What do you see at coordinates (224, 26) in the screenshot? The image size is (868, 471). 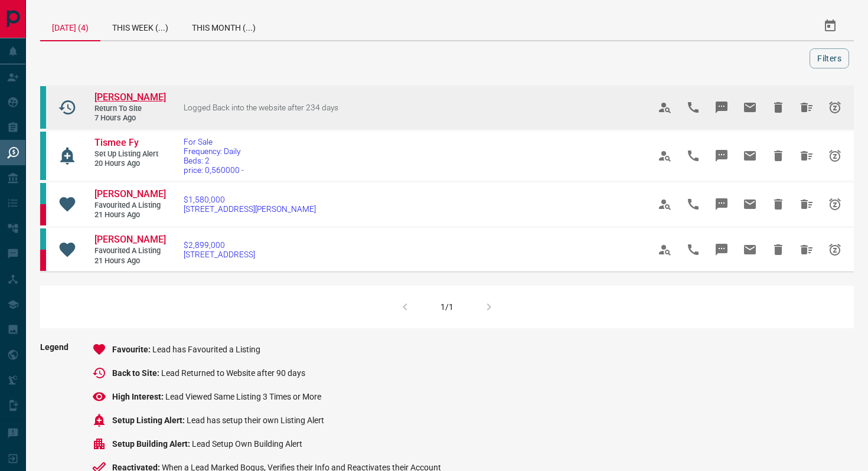 I see `div: This Month (...)` at bounding box center [224, 26].